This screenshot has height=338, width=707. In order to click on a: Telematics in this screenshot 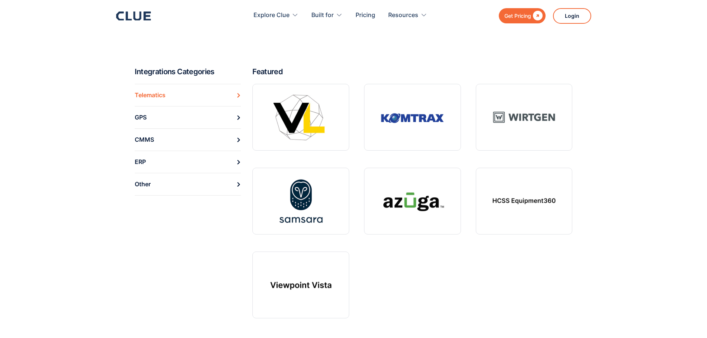, I will do `click(188, 95)`.